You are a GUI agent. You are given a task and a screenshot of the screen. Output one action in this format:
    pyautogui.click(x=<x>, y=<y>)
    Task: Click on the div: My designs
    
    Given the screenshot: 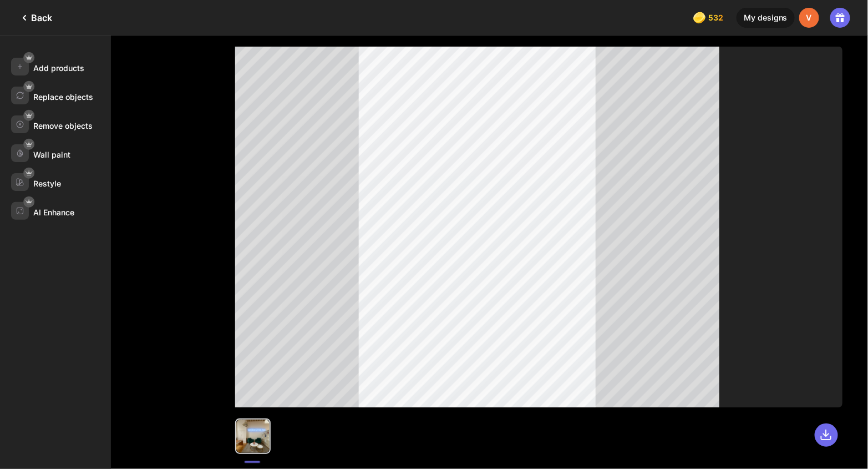 What is the action you would take?
    pyautogui.click(x=765, y=18)
    